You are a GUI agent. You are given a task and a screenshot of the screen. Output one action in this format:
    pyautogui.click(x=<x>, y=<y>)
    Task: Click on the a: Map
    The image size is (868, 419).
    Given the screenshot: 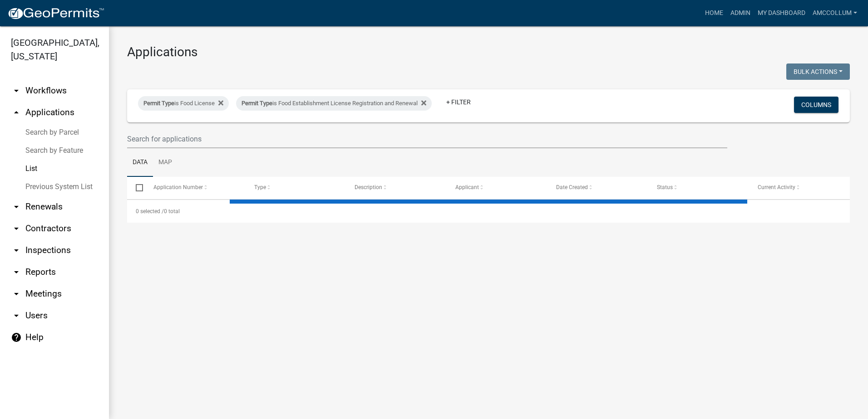 What is the action you would take?
    pyautogui.click(x=165, y=163)
    